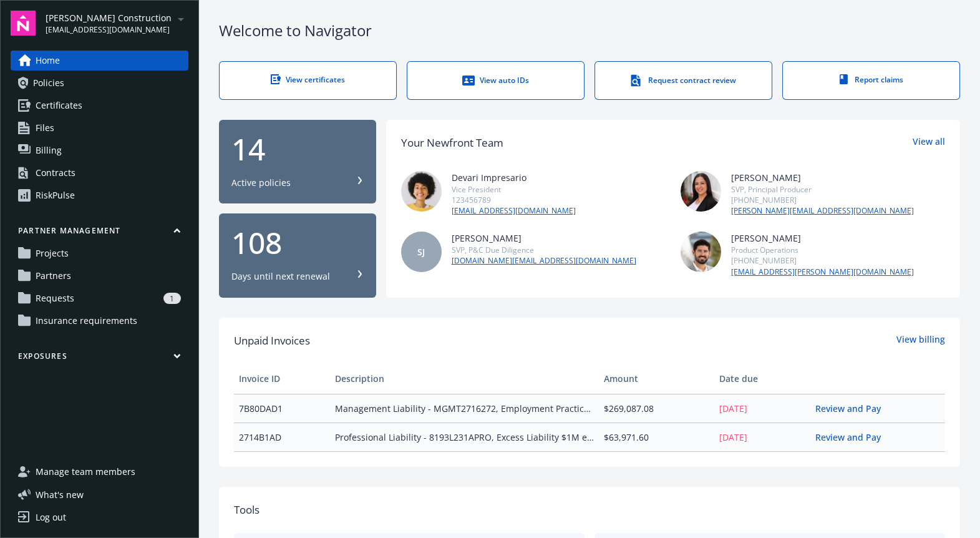  I want to click on a: View auto IDs, so click(495, 80).